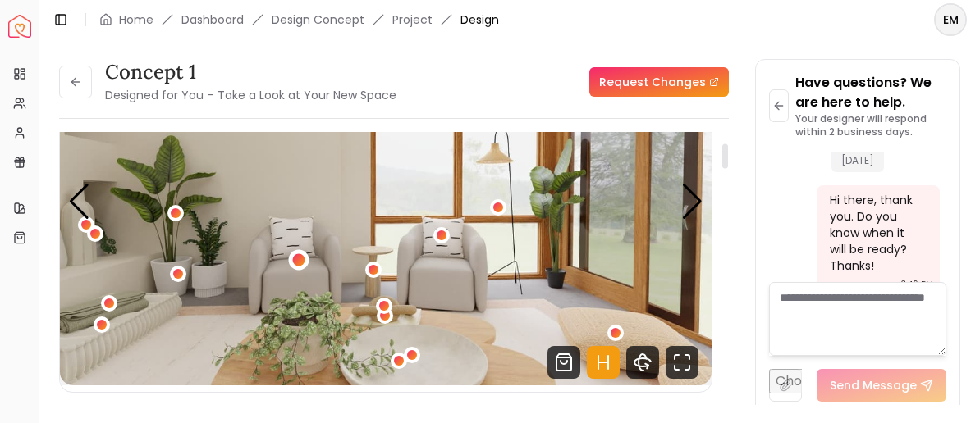  Describe the element at coordinates (660, 82) in the screenshot. I see `a: Request Changes` at that location.